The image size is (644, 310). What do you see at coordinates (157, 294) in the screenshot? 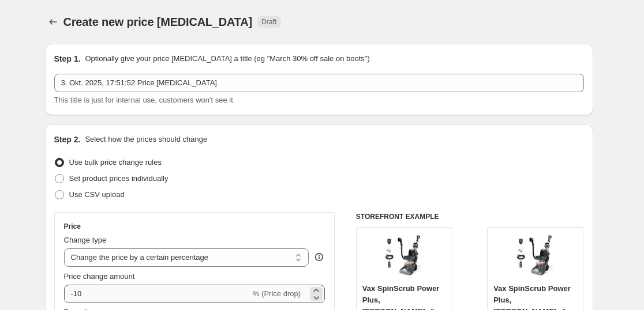
I see `input: -15` at bounding box center [157, 294].